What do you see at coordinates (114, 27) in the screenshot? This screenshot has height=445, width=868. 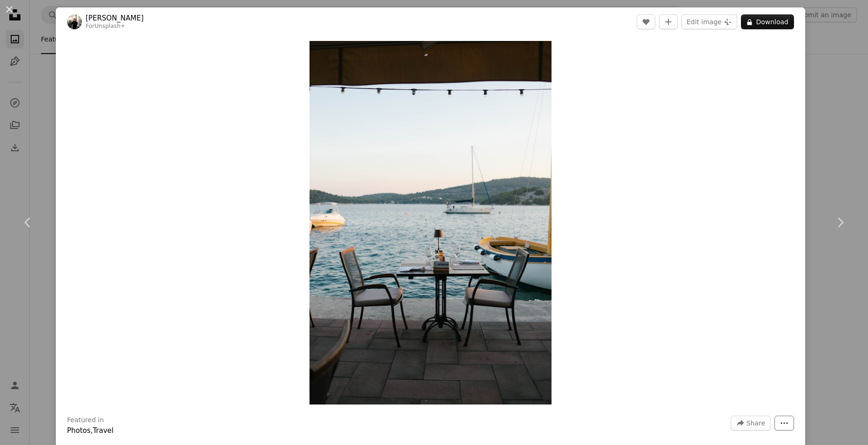 I see `div: For` at bounding box center [114, 27].